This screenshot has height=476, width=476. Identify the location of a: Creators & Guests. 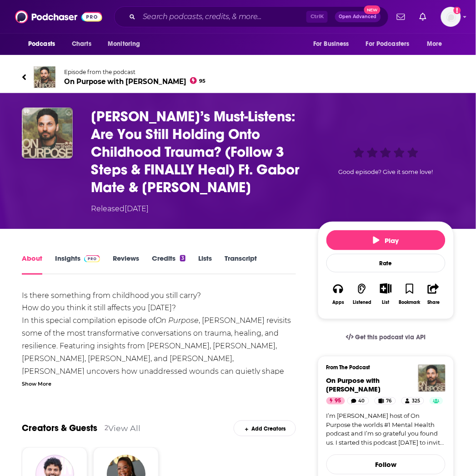
(60, 429).